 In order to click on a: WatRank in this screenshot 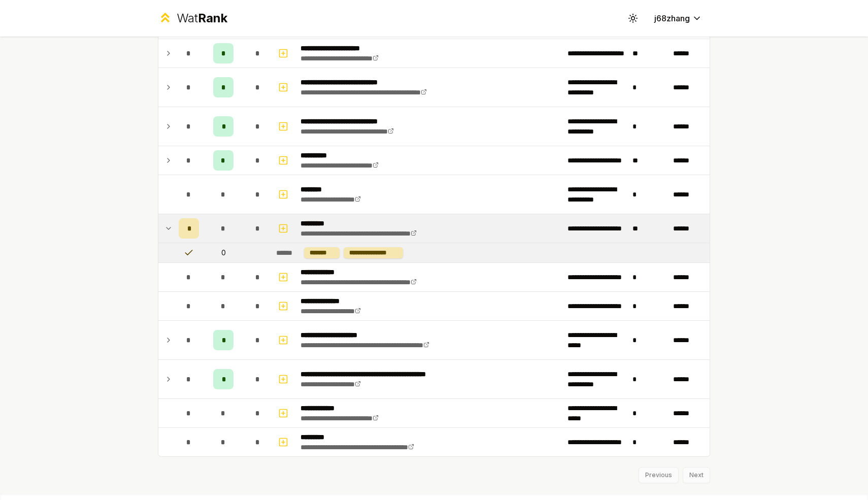, I will do `click(193, 18)`.